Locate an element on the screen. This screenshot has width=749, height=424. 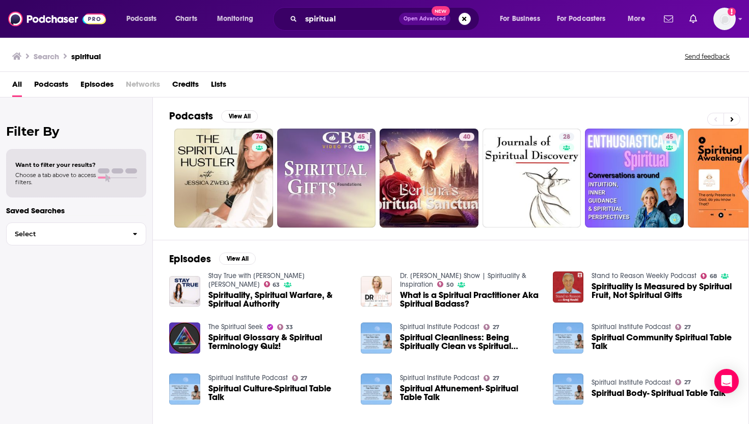
a: Spiritual Community Spiritual Table Talk is located at coordinates (568, 337).